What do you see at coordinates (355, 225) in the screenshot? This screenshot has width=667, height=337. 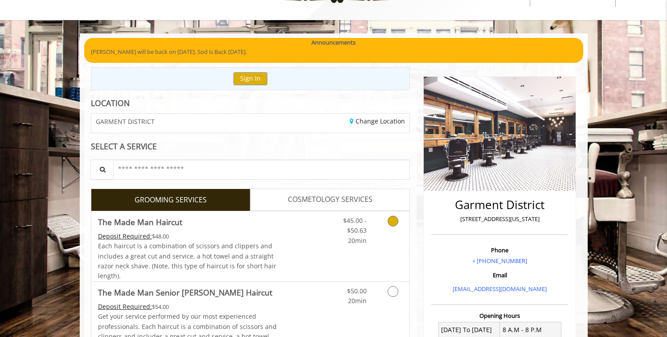 I see `span: $45.00 - $50.63` at bounding box center [355, 225].